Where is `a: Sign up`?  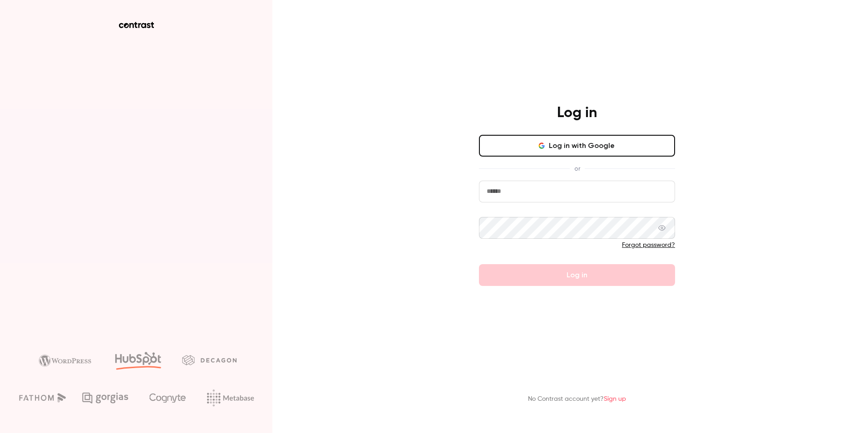 a: Sign up is located at coordinates (615, 399).